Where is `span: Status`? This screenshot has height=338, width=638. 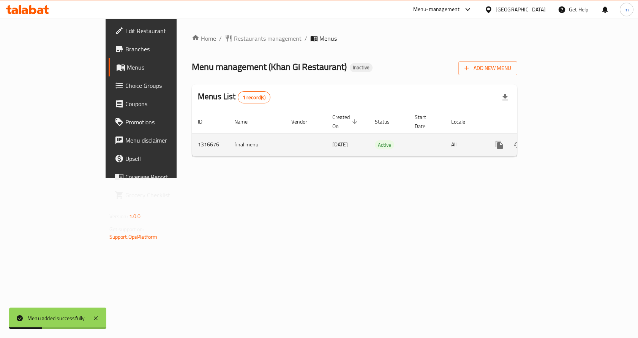
span: Status is located at coordinates (387, 122).